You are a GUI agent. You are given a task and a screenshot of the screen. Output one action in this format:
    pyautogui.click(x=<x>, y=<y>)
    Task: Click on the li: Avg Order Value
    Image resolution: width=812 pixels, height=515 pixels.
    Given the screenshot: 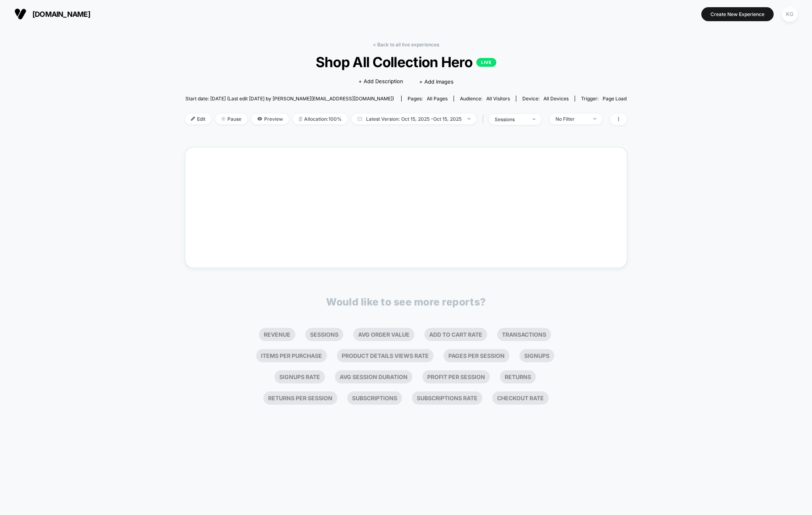 What is the action you would take?
    pyautogui.click(x=383, y=334)
    